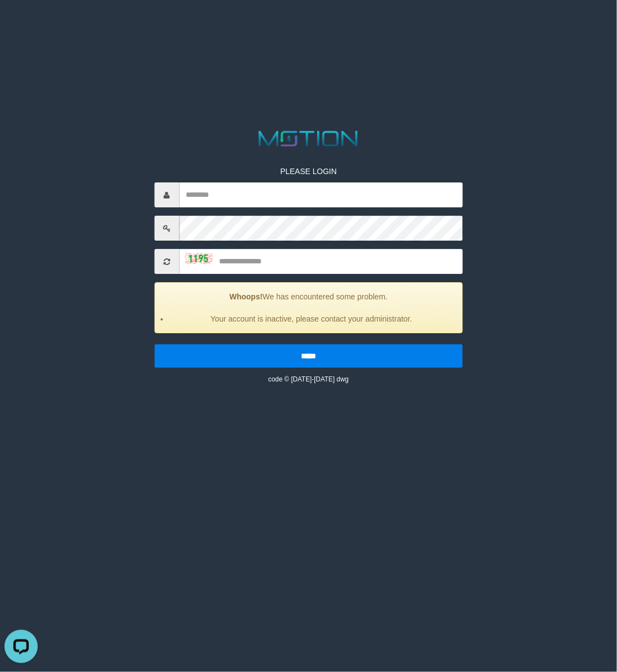  What do you see at coordinates (308, 138) in the screenshot?
I see `img: MOTION_logo.png` at bounding box center [308, 138].